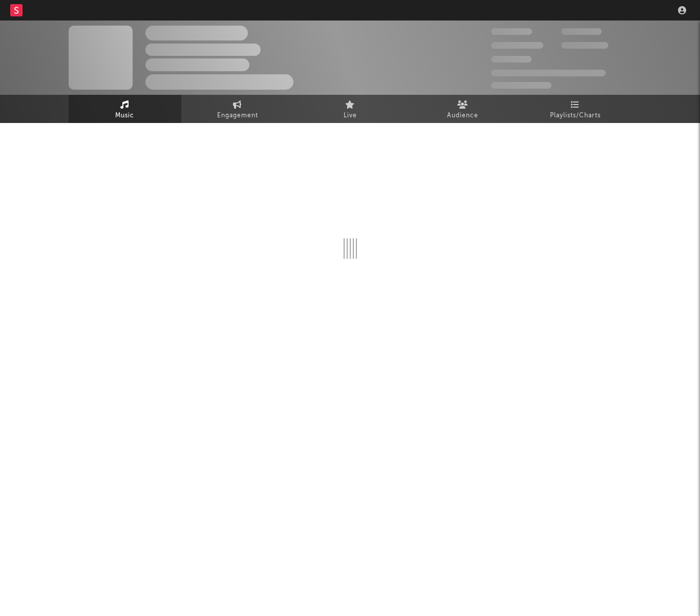  What do you see at coordinates (512, 31) in the screenshot?
I see `span: 300,000` at bounding box center [512, 31].